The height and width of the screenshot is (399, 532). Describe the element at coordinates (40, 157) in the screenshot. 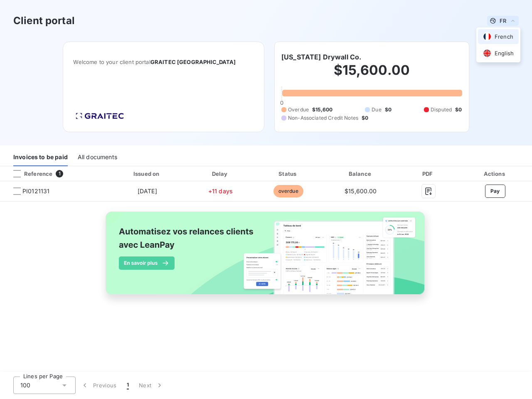

I see `div: Invoices to be paid` at that location.